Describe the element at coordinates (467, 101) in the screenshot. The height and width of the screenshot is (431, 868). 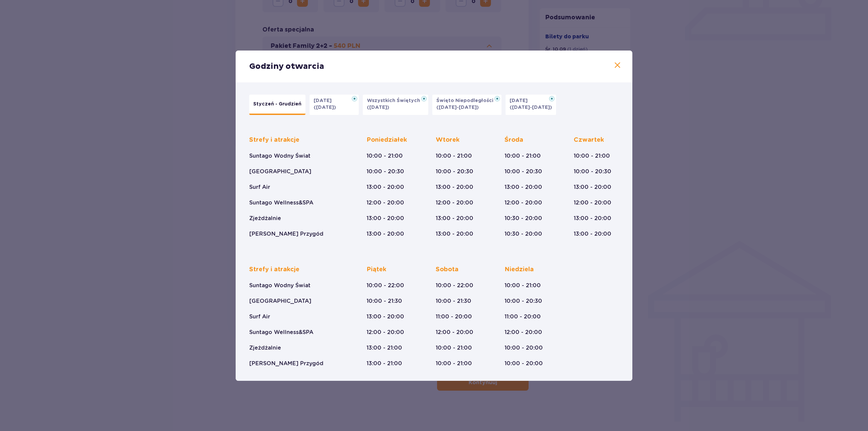
I see `p: Święto Niepodległości` at that location.